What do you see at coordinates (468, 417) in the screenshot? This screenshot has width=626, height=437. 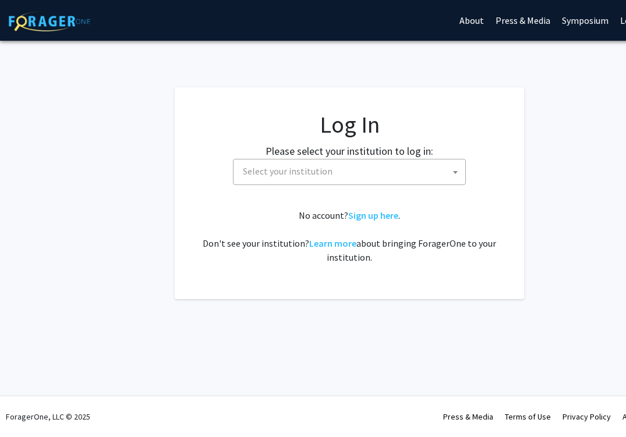 I see `a: Press & Media` at bounding box center [468, 417].